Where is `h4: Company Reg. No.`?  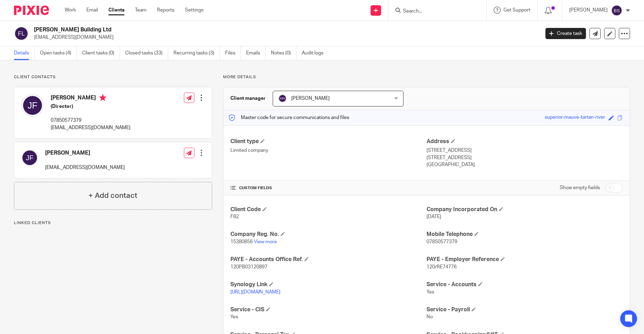 h4: Company Reg. No. is located at coordinates (328, 234).